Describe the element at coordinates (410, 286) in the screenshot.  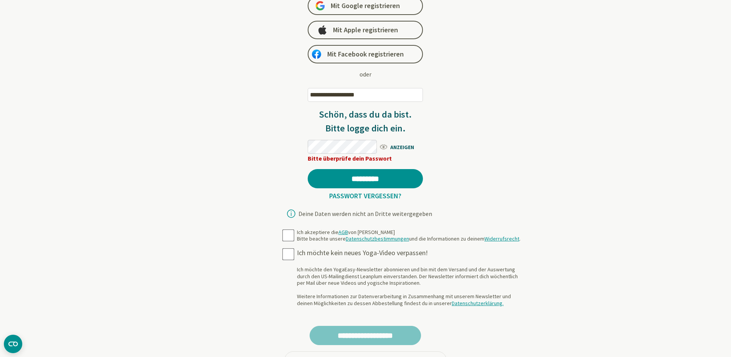
I see `div: Ich möchte den YogaEasy-Newsletter abonnieren und bin mit dem Versand und der Auswertung durch de...` at that location.